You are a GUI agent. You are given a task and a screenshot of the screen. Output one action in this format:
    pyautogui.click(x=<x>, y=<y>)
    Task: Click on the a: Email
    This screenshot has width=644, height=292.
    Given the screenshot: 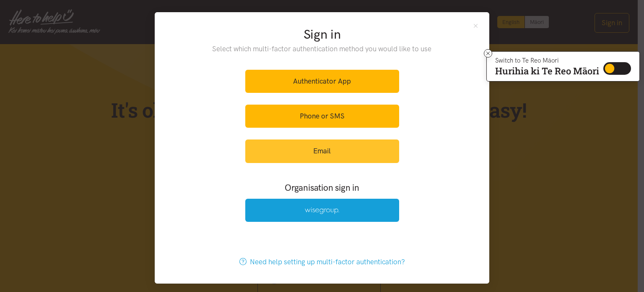 What is the action you would take?
    pyautogui.click(x=322, y=151)
    